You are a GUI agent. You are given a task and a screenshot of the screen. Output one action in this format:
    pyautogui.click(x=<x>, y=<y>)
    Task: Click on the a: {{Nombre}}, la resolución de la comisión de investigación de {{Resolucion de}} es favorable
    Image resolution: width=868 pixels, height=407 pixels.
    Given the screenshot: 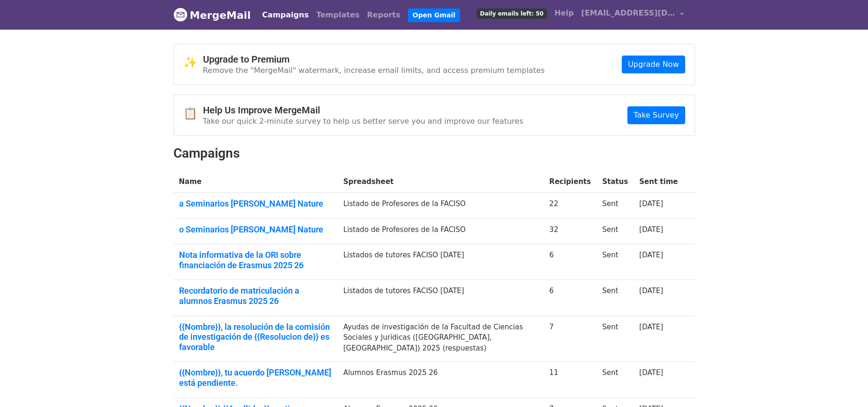 What is the action you would take?
    pyautogui.click(x=255, y=336)
    